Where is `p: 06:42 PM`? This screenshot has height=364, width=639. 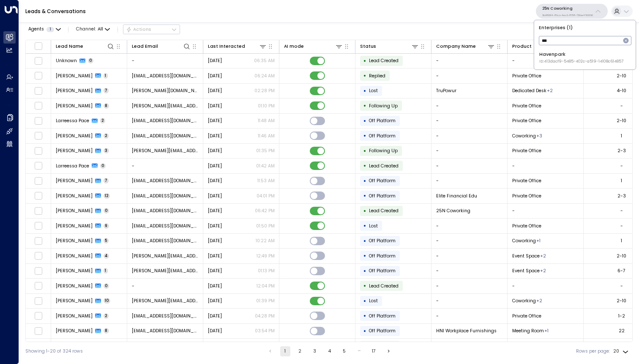 p: 06:42 PM is located at coordinates (265, 211).